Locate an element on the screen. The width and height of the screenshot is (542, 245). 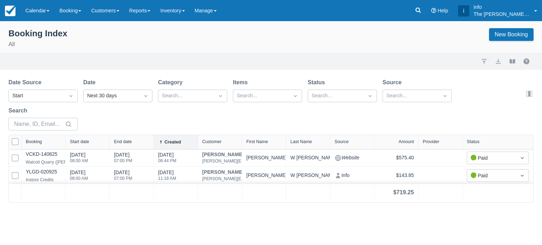
div: Next 30 days is located at coordinates (111, 96).